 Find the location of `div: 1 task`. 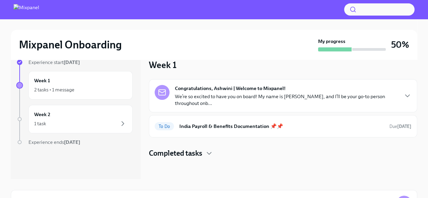

div: 1 task is located at coordinates (40, 123).